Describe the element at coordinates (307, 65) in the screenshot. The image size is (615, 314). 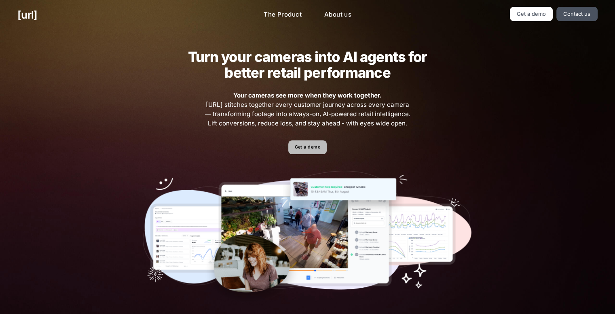
I see `h2: Turn your cameras into AI agents for better retail performance` at that location.